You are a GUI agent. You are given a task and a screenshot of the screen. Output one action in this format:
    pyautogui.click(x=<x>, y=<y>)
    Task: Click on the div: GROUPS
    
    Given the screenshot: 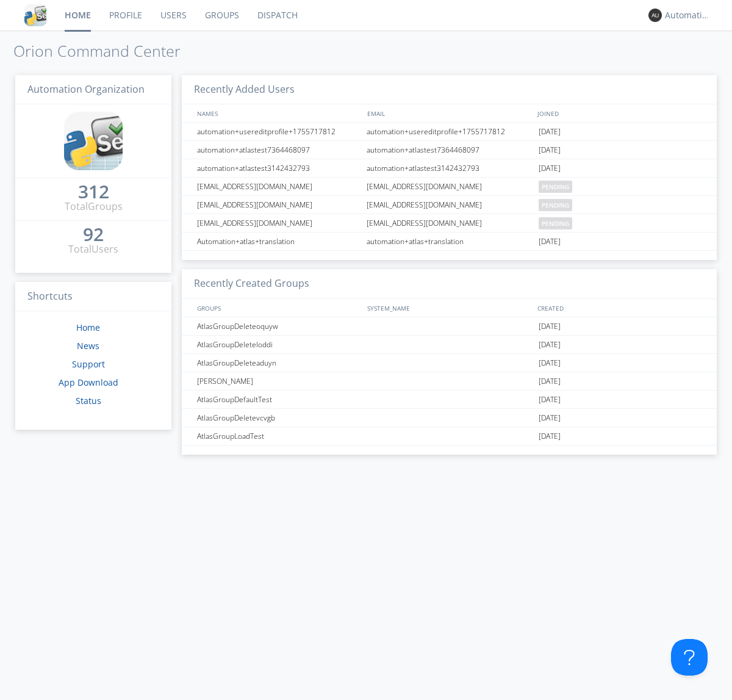 What is the action you would take?
    pyautogui.click(x=277, y=308)
    